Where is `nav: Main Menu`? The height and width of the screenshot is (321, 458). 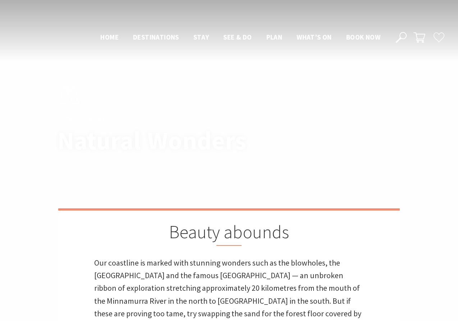 nav: Main Menu is located at coordinates (240, 37).